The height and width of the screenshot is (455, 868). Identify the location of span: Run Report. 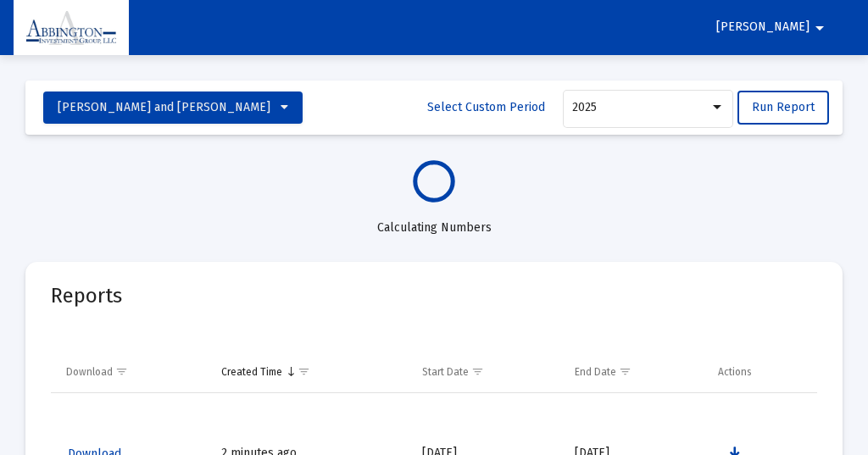
(783, 107).